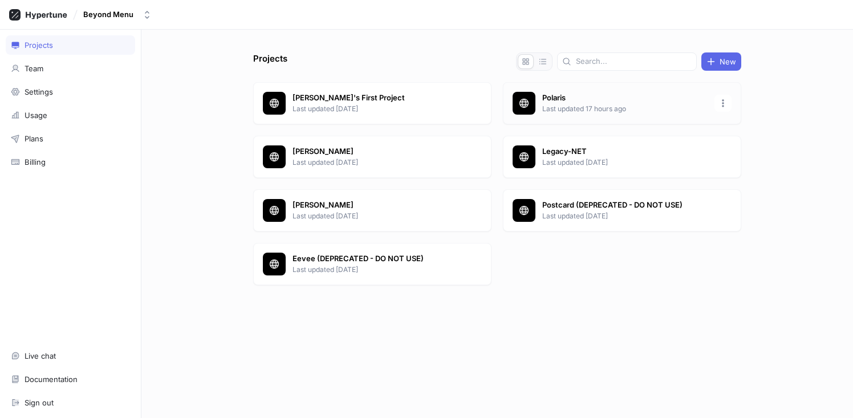  I want to click on button: New, so click(721, 62).